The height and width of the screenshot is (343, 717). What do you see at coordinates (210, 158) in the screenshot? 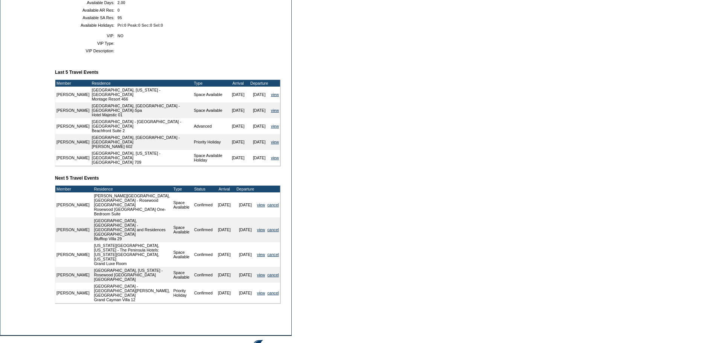
I see `td: Space Available Holiday` at bounding box center [210, 158].